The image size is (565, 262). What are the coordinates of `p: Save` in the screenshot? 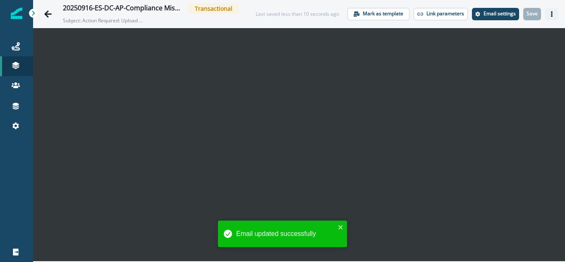 It's located at (532, 14).